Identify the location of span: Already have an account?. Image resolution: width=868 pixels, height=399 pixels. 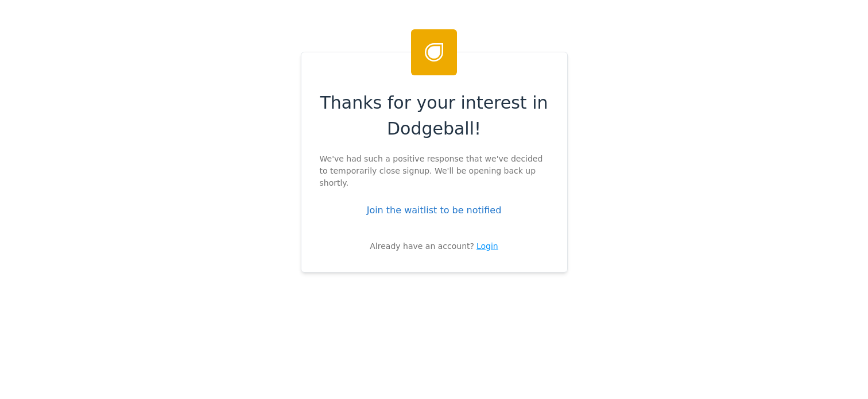
(422, 246).